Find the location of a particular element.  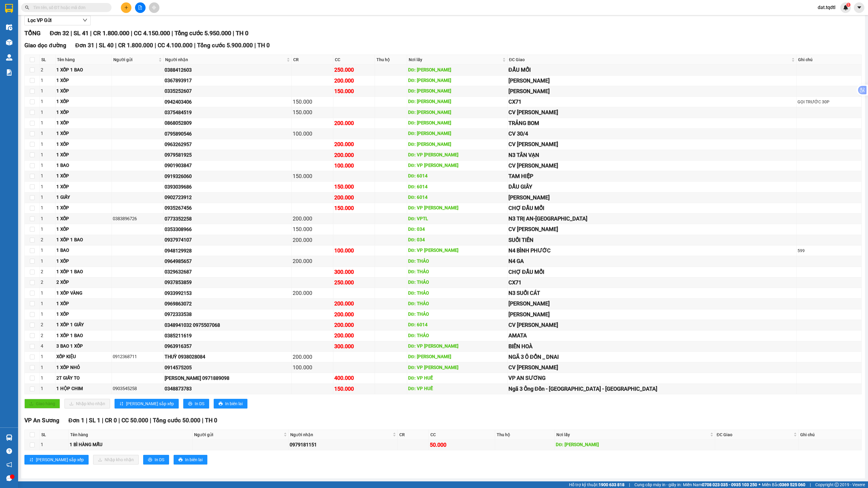

button: Lọc VP Gửi is located at coordinates (57, 21).